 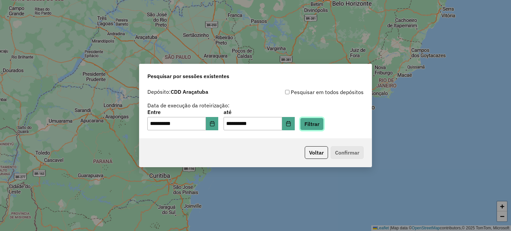 What do you see at coordinates (188, 76) in the screenshot?
I see `span: Pesquisar por sessões existentes` at bounding box center [188, 76].